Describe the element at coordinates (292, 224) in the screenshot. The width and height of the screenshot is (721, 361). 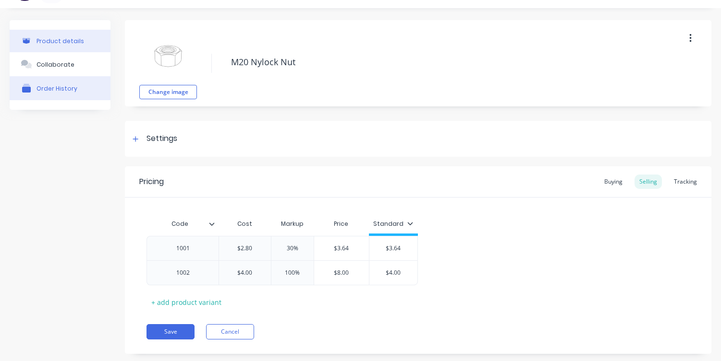
I see `div: Markup` at that location.